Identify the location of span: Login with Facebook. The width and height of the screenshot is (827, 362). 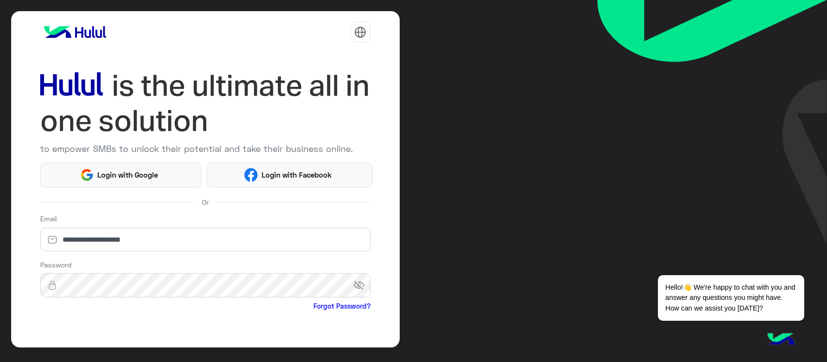
(297, 174).